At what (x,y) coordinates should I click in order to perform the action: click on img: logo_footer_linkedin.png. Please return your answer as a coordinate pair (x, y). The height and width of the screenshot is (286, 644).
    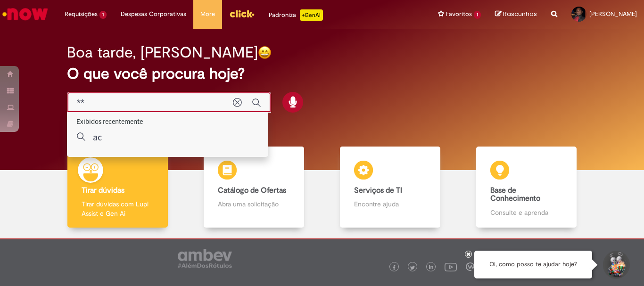
    Looking at the image, I should click on (431, 268).